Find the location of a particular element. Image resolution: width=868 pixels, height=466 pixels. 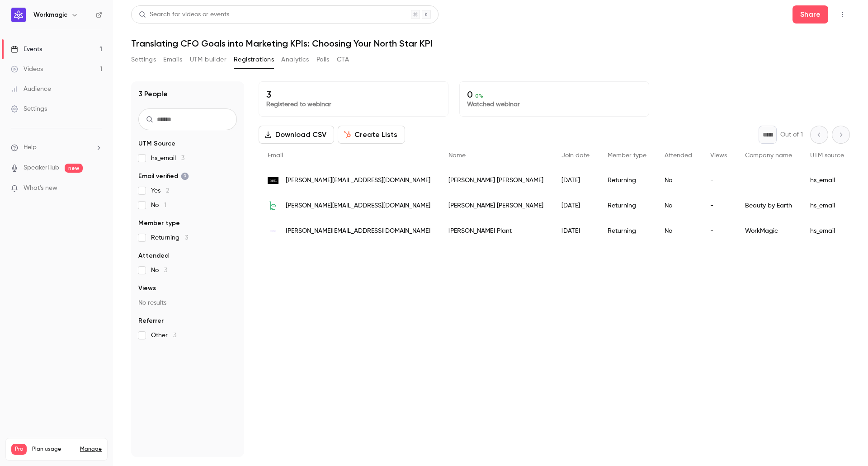

button: Analytics is located at coordinates (295, 60).